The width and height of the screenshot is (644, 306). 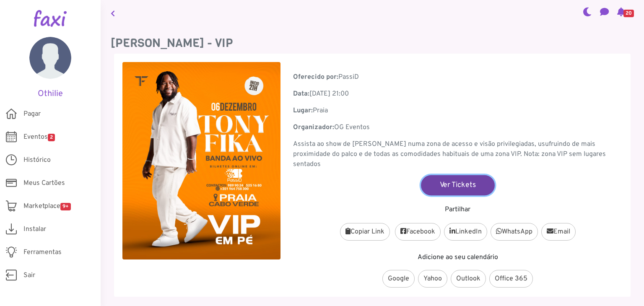 I want to click on span: Meus Cartões, so click(x=44, y=183).